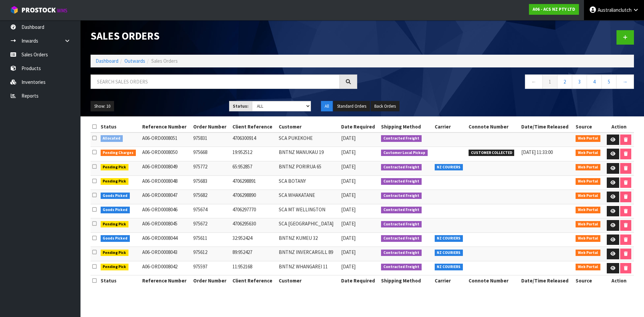  Describe the element at coordinates (308, 168) in the screenshot. I see `td: BNTNZ PORIRUA 65` at that location.